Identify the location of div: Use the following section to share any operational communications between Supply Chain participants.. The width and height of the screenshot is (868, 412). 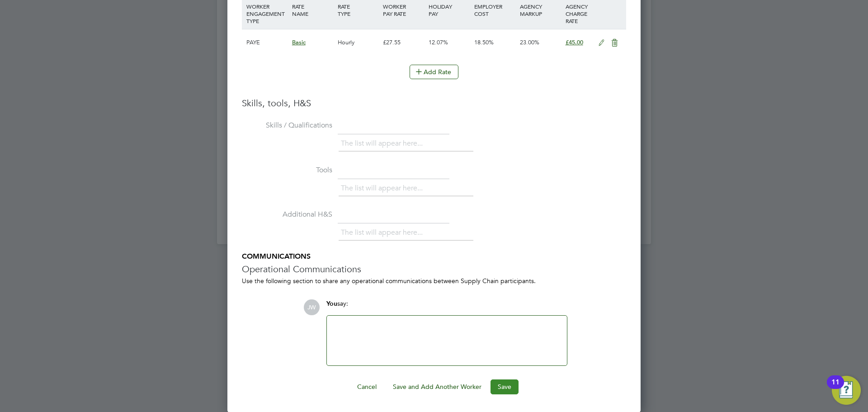
(434, 281).